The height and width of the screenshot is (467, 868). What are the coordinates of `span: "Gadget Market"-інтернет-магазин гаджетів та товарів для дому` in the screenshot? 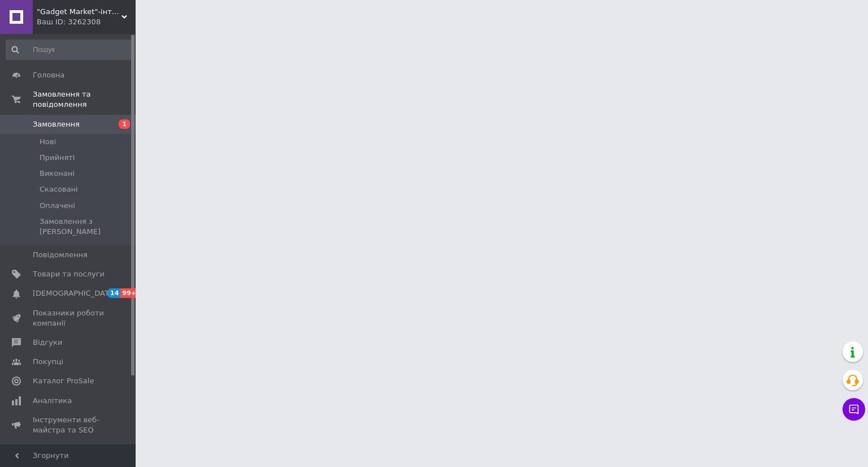 It's located at (79, 12).